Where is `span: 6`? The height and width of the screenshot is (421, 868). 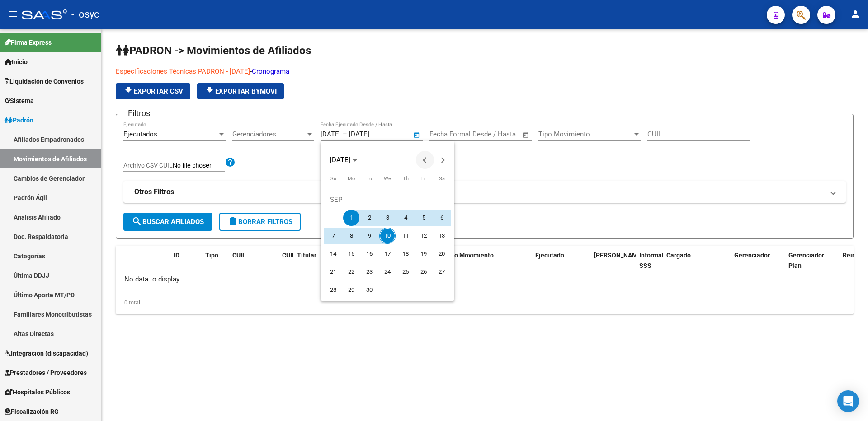
span: 6 is located at coordinates (442, 218).